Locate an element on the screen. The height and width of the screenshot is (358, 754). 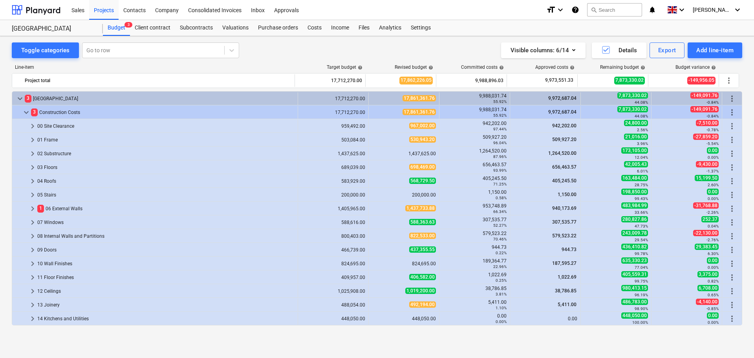
div: Revised budget is located at coordinates (414, 67).